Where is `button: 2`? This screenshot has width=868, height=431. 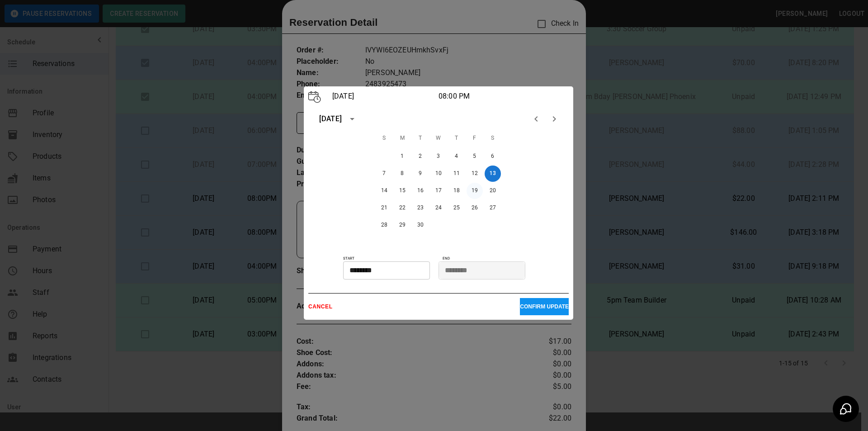 button: 2 is located at coordinates (420, 156).